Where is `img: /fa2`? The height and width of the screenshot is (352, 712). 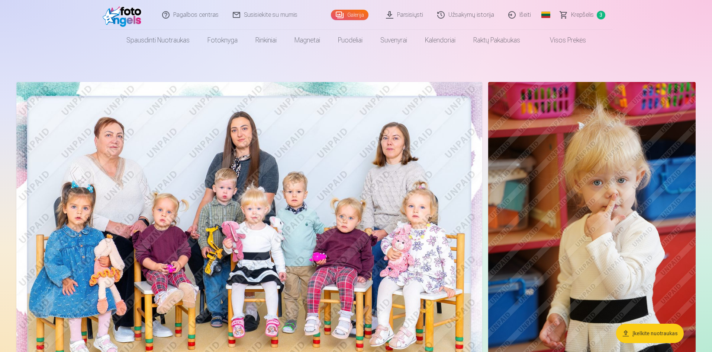
img: /fa2 is located at coordinates (124, 15).